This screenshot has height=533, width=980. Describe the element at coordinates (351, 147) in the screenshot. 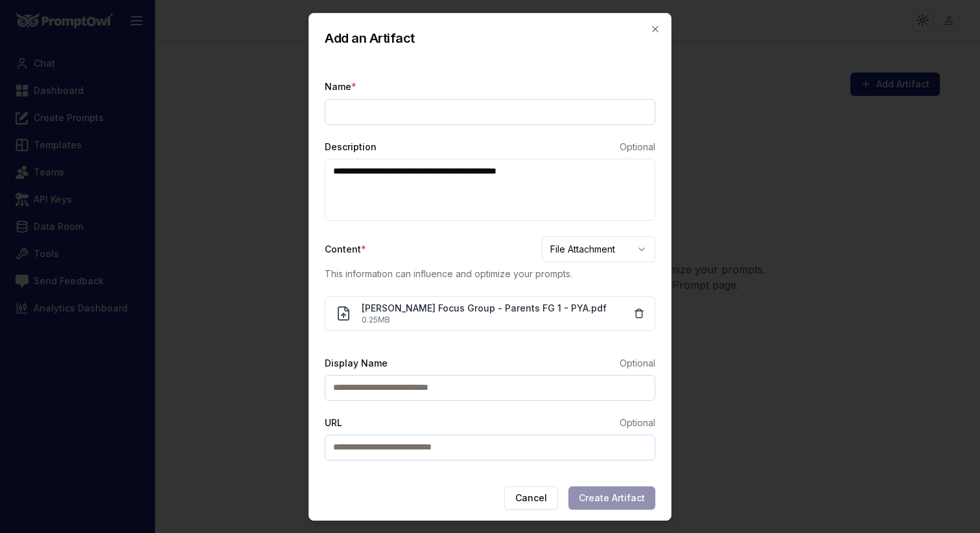

I see `label: Description` at that location.